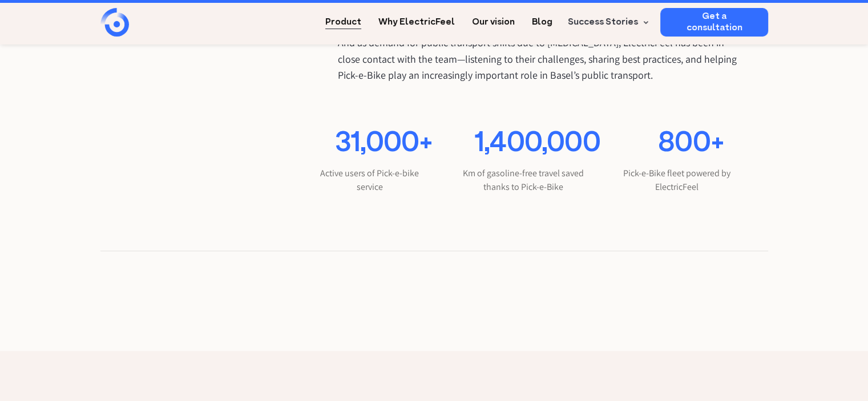  I want to click on a: Blog, so click(542, 19).